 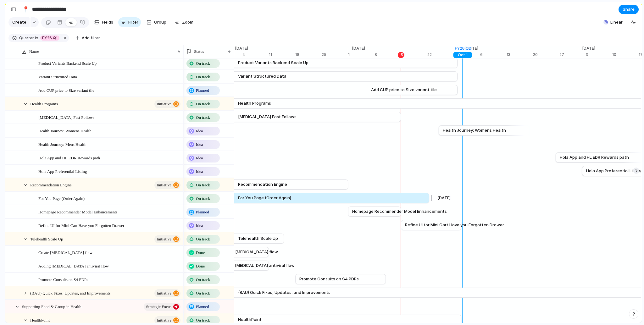 I want to click on a: Refine UI for Mini Cart Have you Forgotten Drawer, so click(x=431, y=226).